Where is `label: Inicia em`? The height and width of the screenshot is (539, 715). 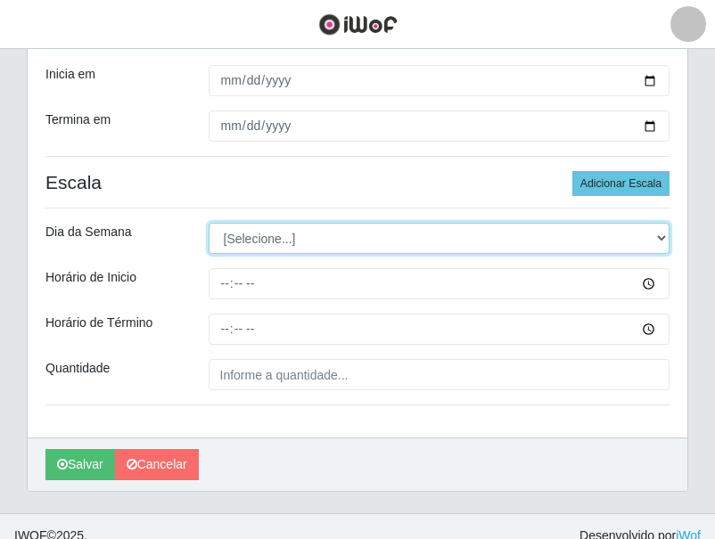 label: Inicia em is located at coordinates (70, 74).